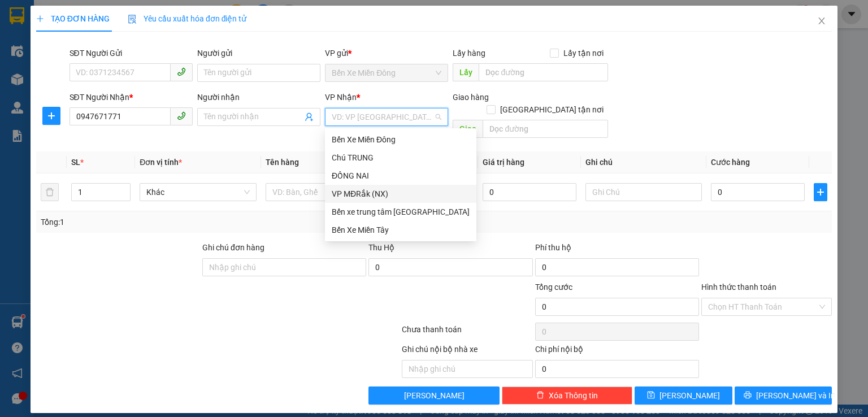 Image resolution: width=868 pixels, height=417 pixels. Describe the element at coordinates (188, 222) in the screenshot. I see `div: Tổng: 1` at that location.